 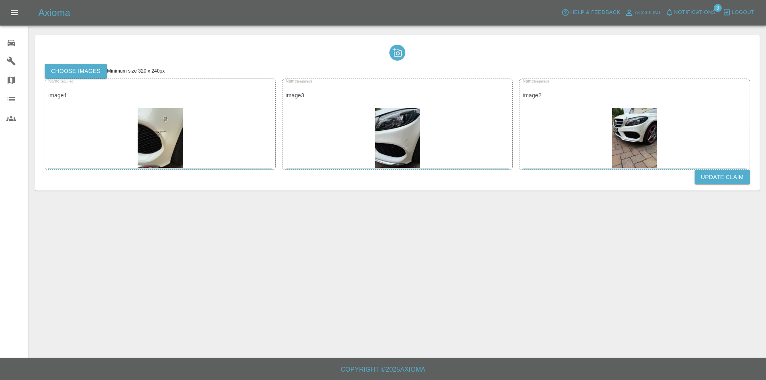 I want to click on h6: Copyright © 2025 Axioma, so click(x=383, y=370).